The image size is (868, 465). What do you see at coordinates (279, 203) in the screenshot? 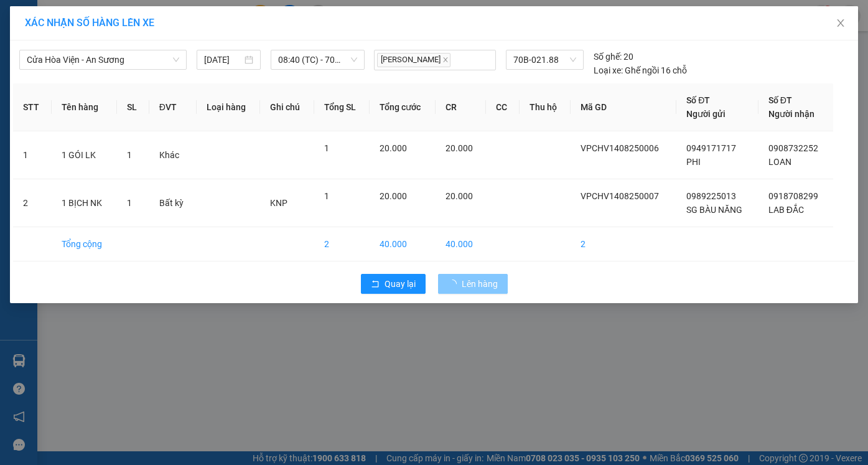
I see `span: KNP` at bounding box center [279, 203].